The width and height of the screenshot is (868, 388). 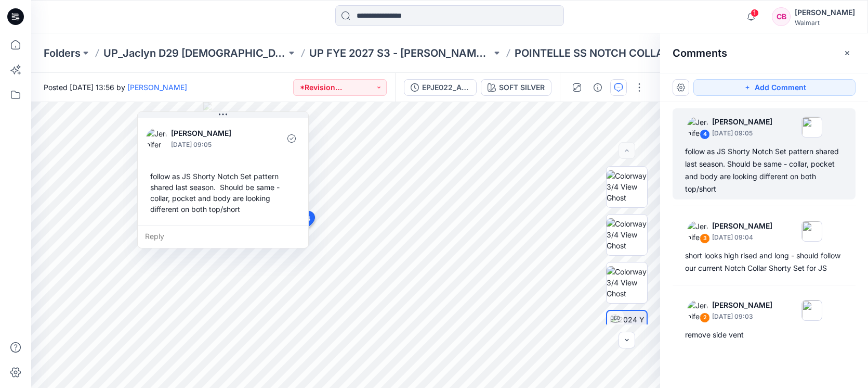 I want to click on div: Reply, so click(x=223, y=236).